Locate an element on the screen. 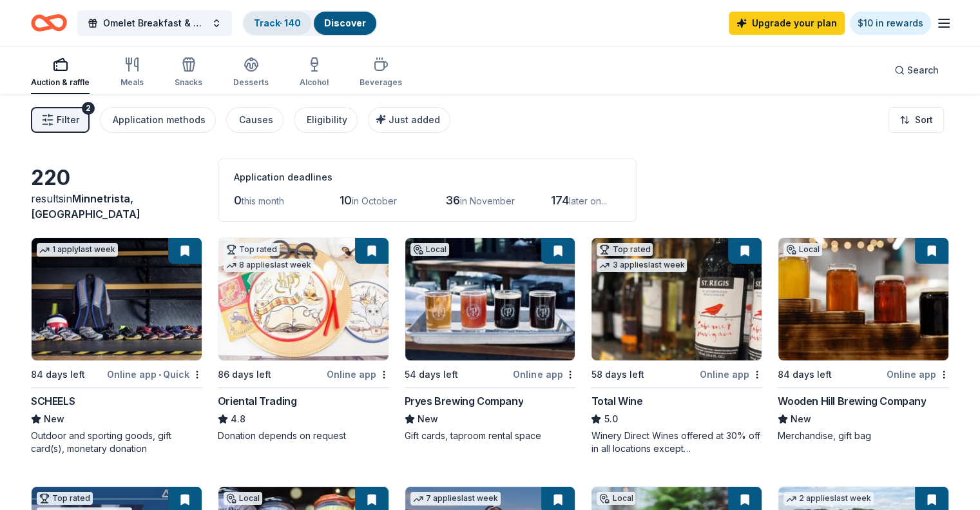 This screenshot has height=510, width=980. div: Auction & raffle is located at coordinates (60, 82).